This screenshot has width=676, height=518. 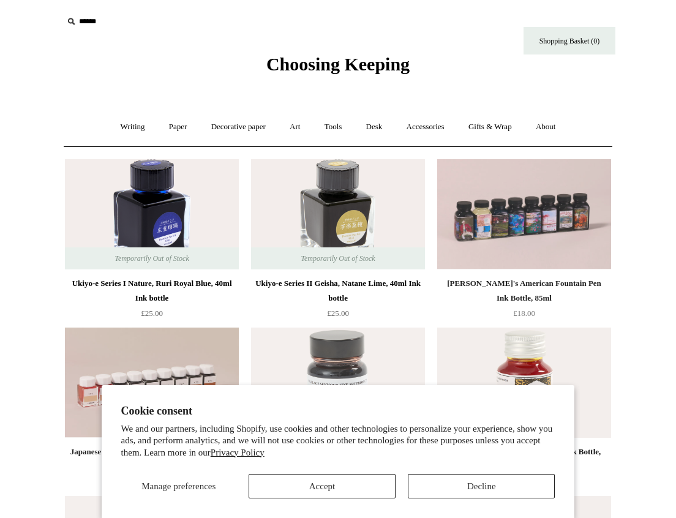 What do you see at coordinates (524, 383) in the screenshot?
I see `img: German Helianthus Fountain Pen Ink Bottle, 50ml` at bounding box center [524, 383].